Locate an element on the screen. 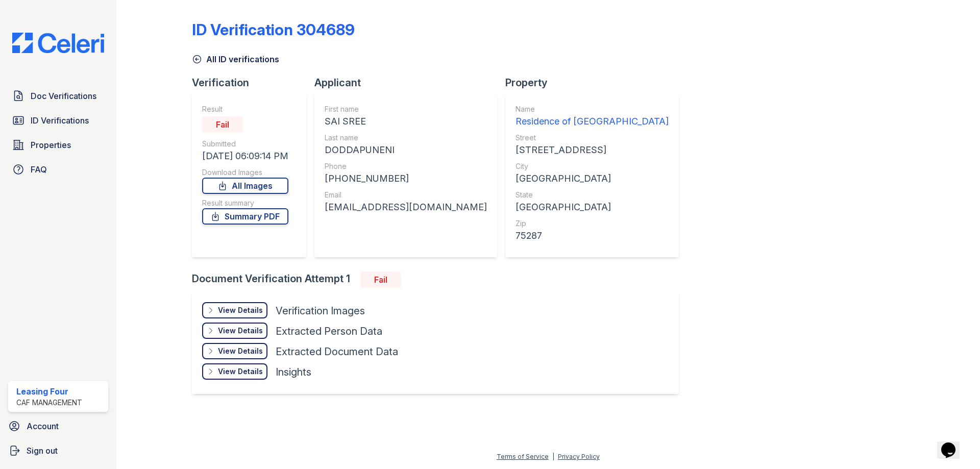  div: Verification Images is located at coordinates (320, 311).